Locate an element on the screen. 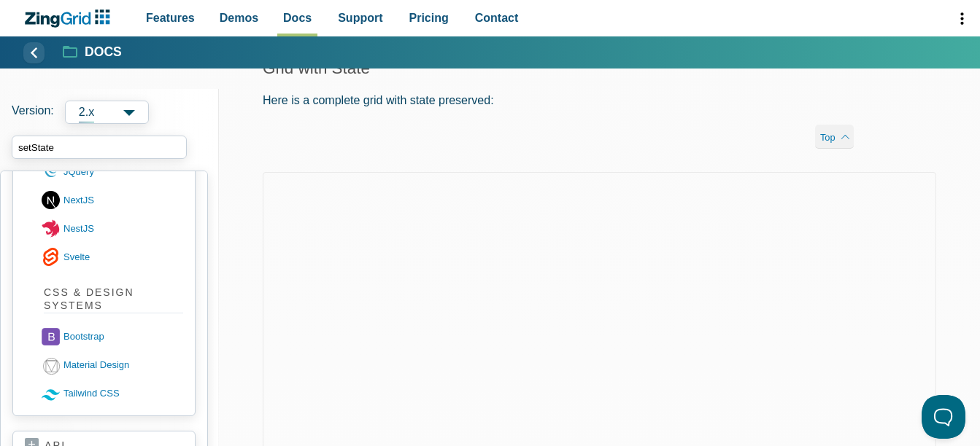 This screenshot has width=980, height=446. a: JQuery is located at coordinates (112, 171).